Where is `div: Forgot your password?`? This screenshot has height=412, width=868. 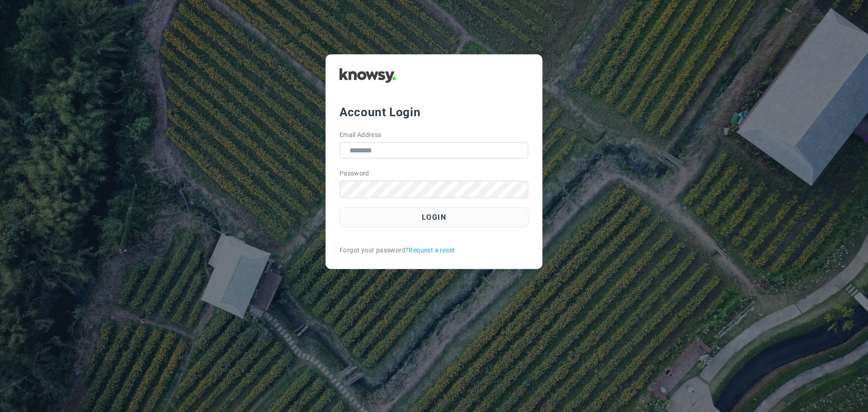 div: Forgot your password? is located at coordinates (434, 250).